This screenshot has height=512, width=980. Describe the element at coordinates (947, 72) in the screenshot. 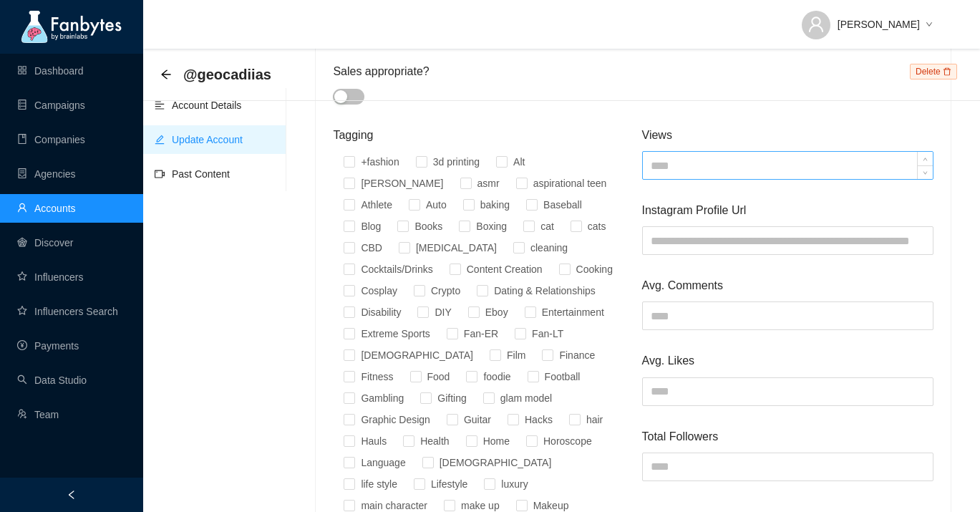

I see `span: delete` at that location.